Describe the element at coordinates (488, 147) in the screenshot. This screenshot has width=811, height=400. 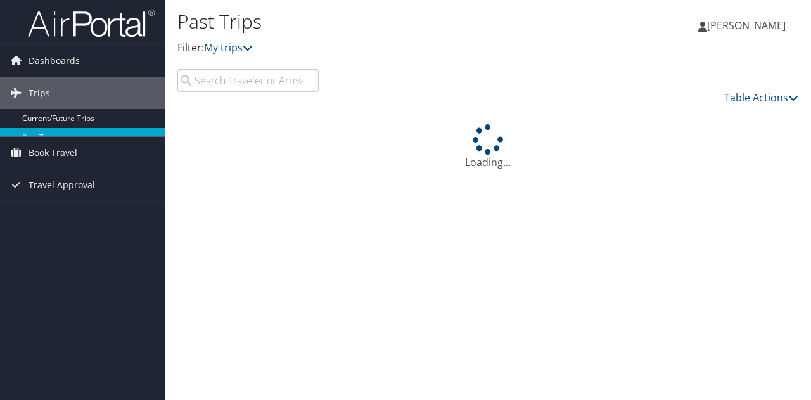
I see `div: Loading...` at that location.